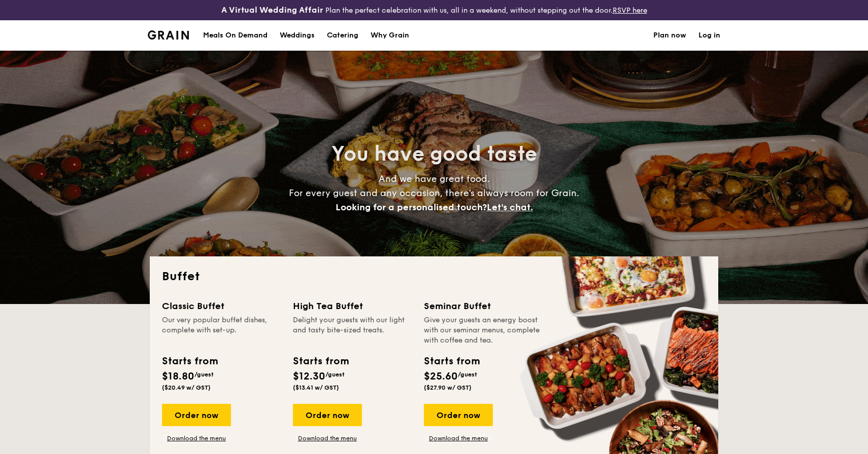  I want to click on a: Catering, so click(343, 36).